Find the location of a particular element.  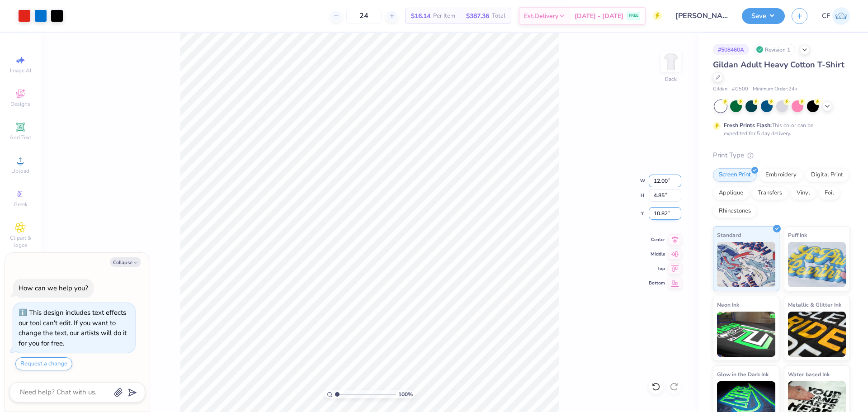

span: Neon Ink is located at coordinates (728, 304).